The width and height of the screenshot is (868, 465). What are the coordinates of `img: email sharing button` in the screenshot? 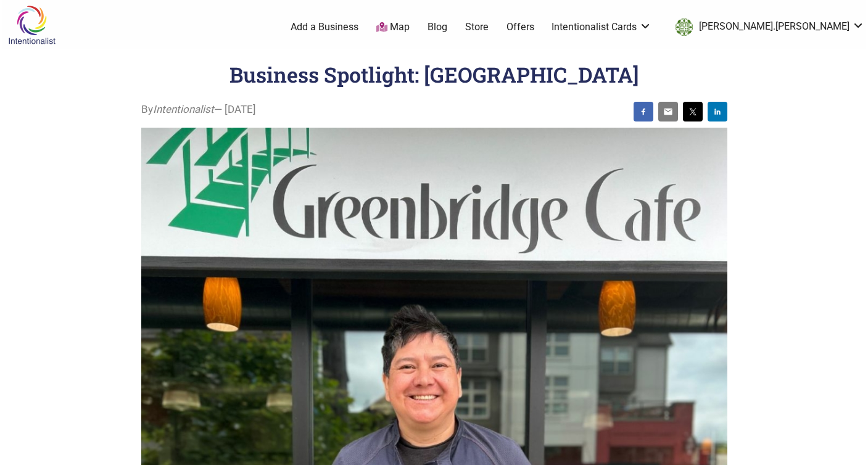 It's located at (669, 111).